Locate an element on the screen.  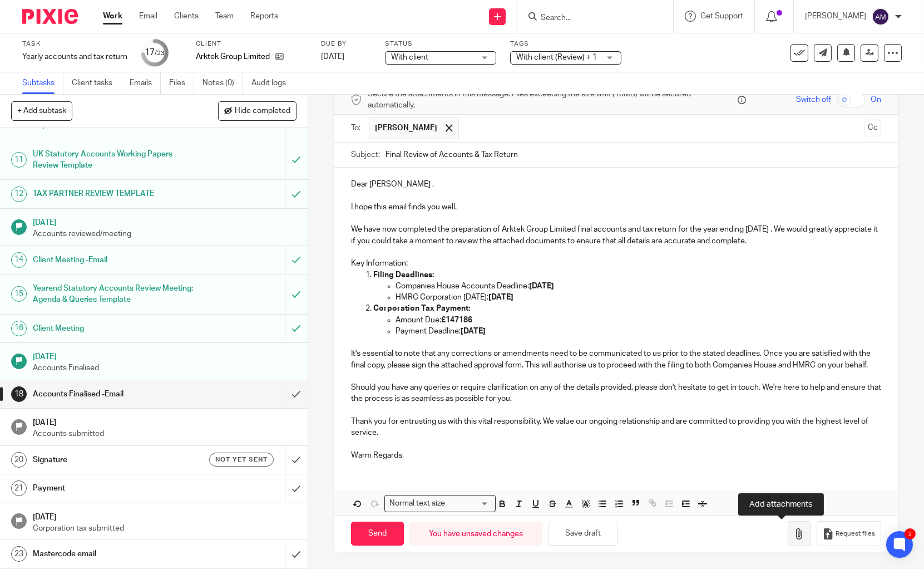
span: Request files is located at coordinates (855, 534).